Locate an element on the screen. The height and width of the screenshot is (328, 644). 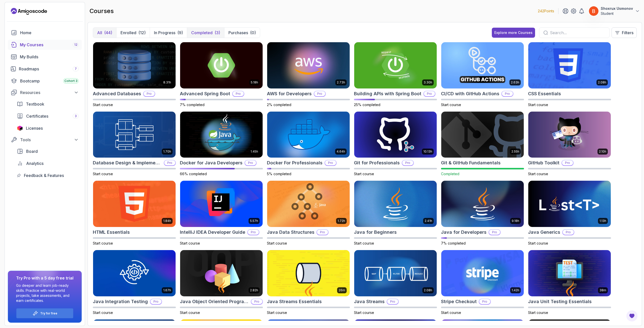
p: Enrolled is located at coordinates (128, 33).